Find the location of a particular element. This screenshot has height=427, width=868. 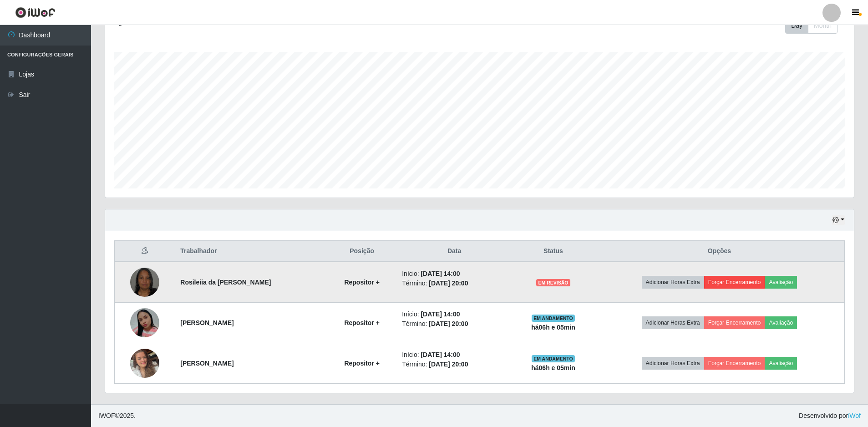

div: First group is located at coordinates (811, 25).